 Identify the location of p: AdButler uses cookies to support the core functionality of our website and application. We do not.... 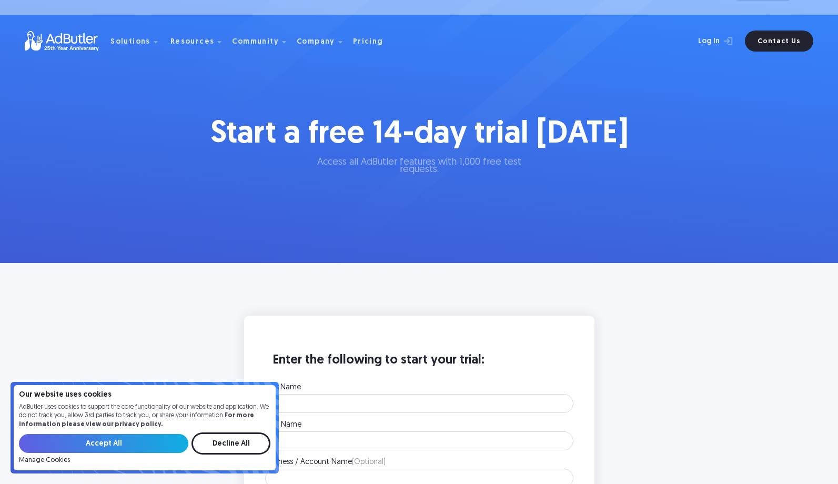
(145, 416).